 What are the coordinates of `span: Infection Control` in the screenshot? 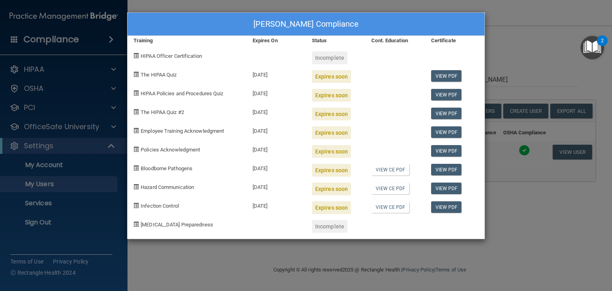 It's located at (160, 206).